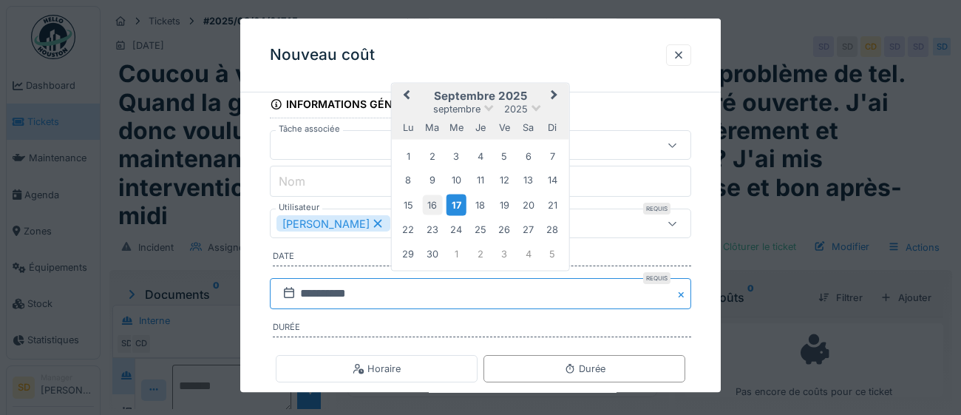 The image size is (961, 415). What do you see at coordinates (516, 109) in the screenshot?
I see `span: 2025` at bounding box center [516, 109].